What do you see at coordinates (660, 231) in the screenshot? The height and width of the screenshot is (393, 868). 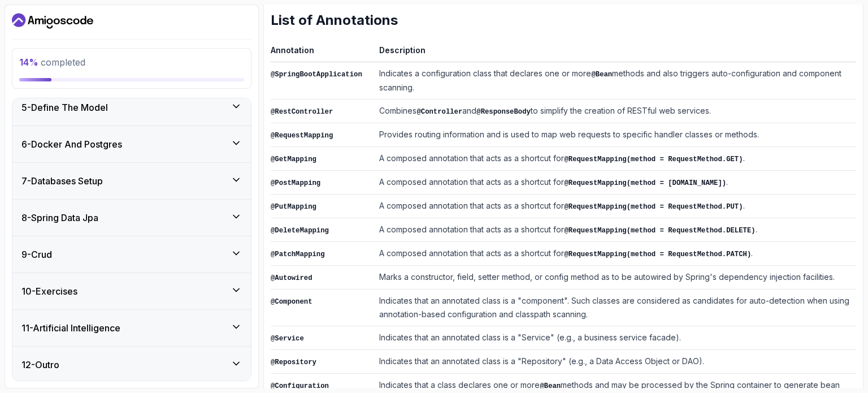 I see `code: @RequestMapping(method = RequestMethod.DELETE)` at bounding box center [660, 231].